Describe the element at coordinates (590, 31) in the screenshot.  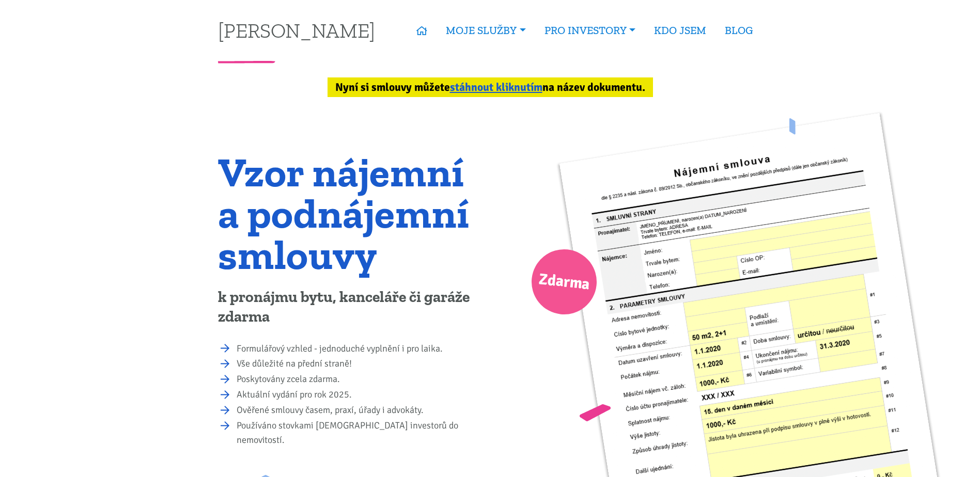
I see `a: PRO INVESTORY` at that location.